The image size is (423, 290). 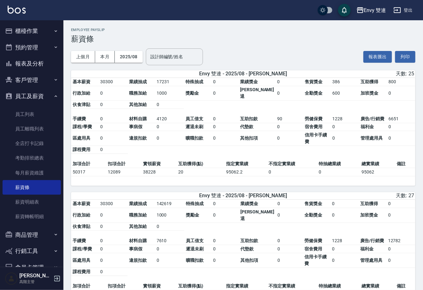 I want to click on span: 課程/學費, so click(x=82, y=249).